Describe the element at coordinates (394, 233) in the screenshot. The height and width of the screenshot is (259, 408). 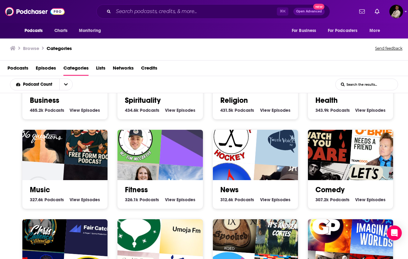
I see `div: Open Intercom Messenger` at that location.